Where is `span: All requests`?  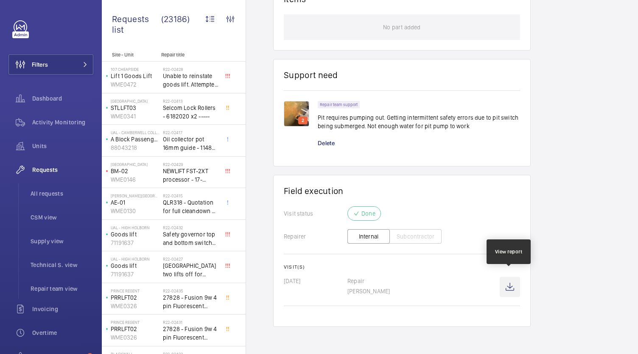
span: All requests is located at coordinates (62, 193).